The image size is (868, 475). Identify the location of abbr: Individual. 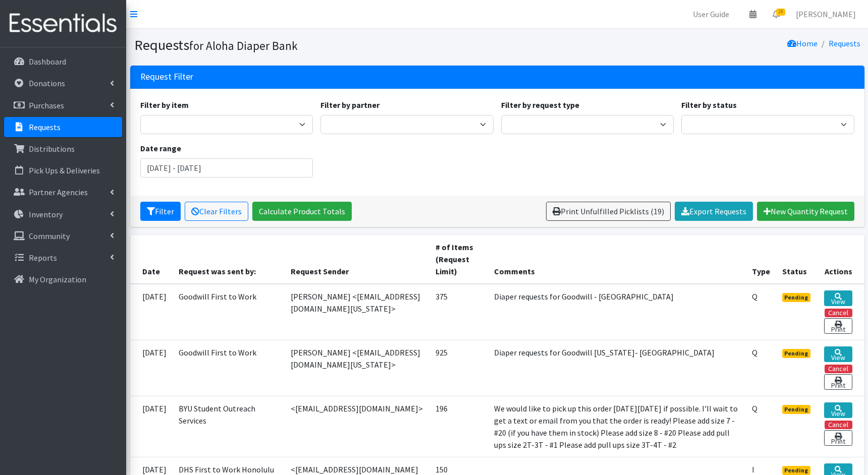
(753, 469).